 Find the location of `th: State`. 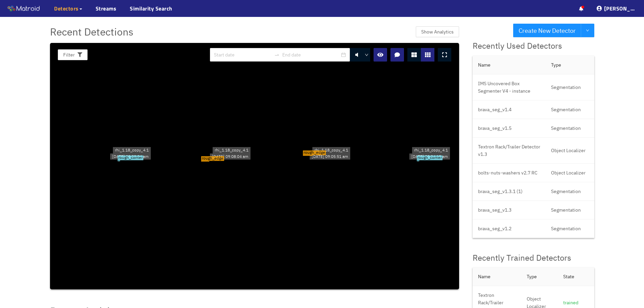

th: State is located at coordinates (575, 276).